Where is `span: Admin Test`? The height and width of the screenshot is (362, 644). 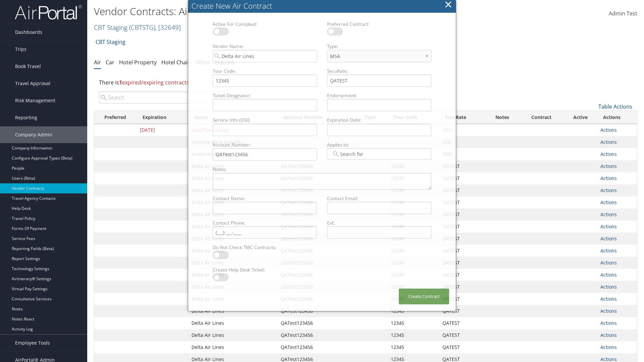 span: Admin Test is located at coordinates (623, 13).